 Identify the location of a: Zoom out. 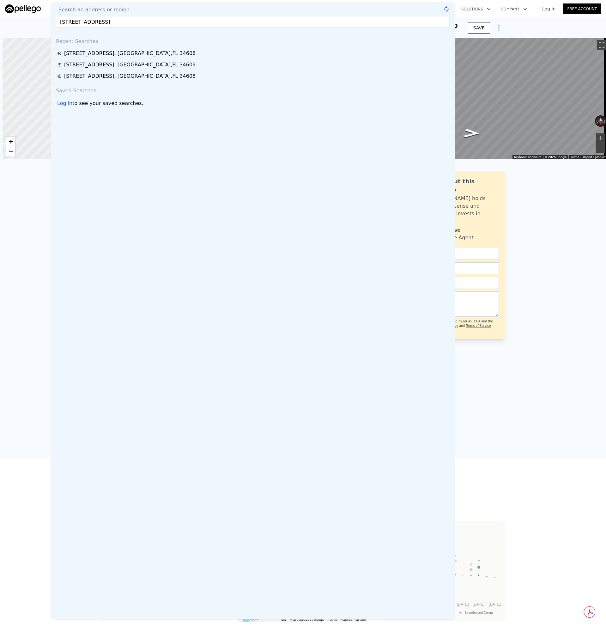
(11, 151).